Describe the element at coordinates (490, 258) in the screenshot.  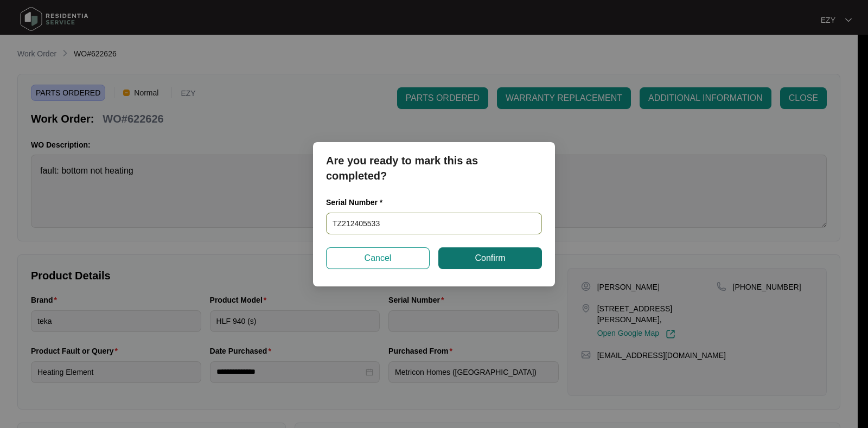
I see `span: Confirm` at that location.